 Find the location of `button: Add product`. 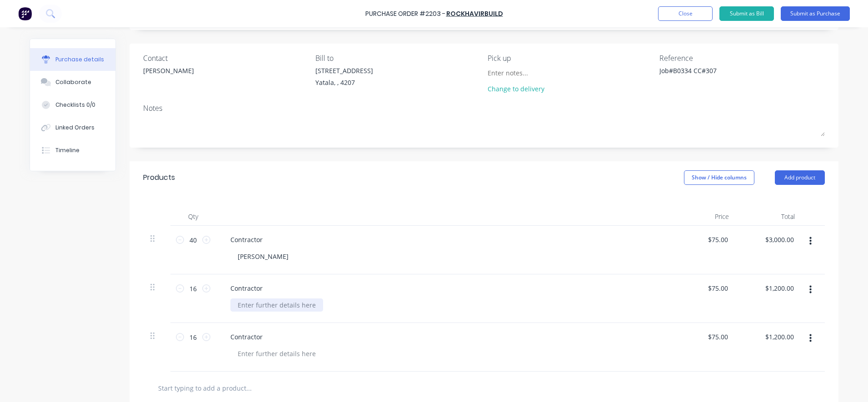

button: Add product is located at coordinates (800, 177).